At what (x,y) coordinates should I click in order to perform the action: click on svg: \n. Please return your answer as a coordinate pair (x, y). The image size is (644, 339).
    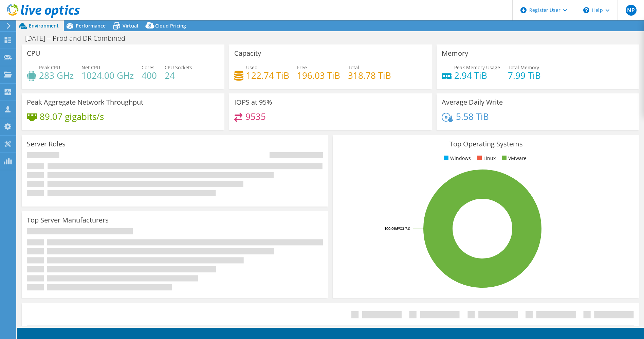
    Looking at the image, I should click on (587, 10).